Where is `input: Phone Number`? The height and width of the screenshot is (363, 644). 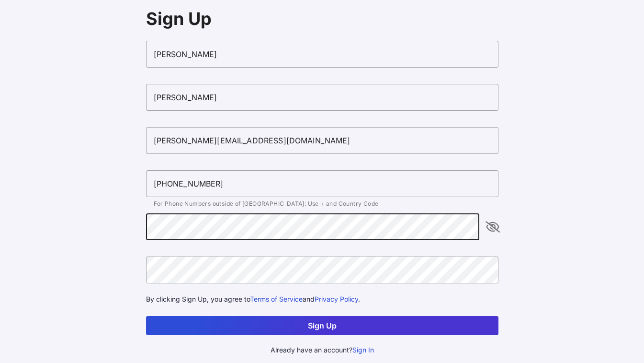
input: Phone Number is located at coordinates (322, 183).